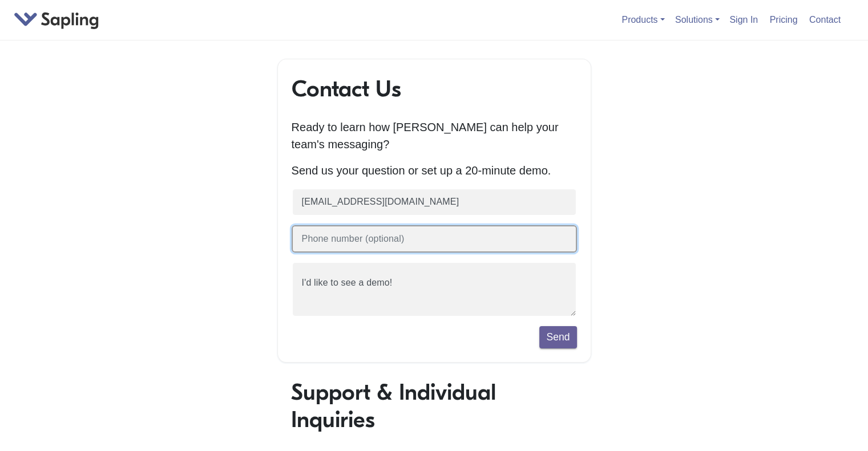  What do you see at coordinates (434, 290) in the screenshot?
I see `textarea: I'd like to see a demo!` at bounding box center [434, 290].